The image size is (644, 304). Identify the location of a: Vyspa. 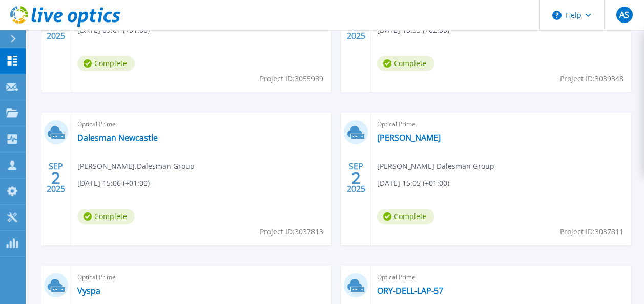
(88, 290).